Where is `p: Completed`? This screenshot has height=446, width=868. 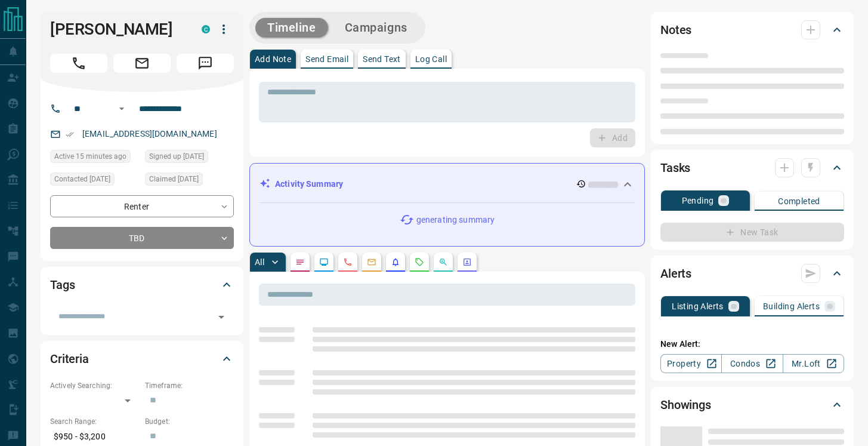 p: Completed is located at coordinates (799, 201).